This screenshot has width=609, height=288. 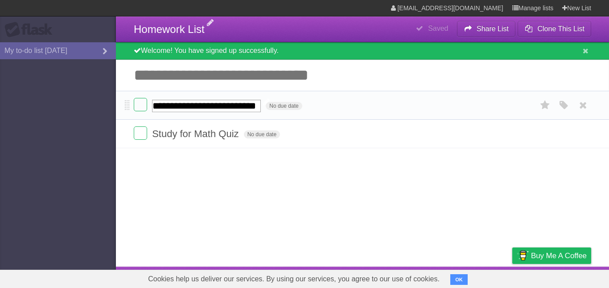 What do you see at coordinates (563, 278) in the screenshot?
I see `a: Suggest a feature` at bounding box center [563, 278].